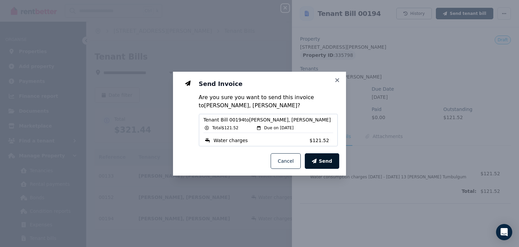  What do you see at coordinates (269, 84) in the screenshot?
I see `h3: Send Invoice` at bounding box center [269, 84].